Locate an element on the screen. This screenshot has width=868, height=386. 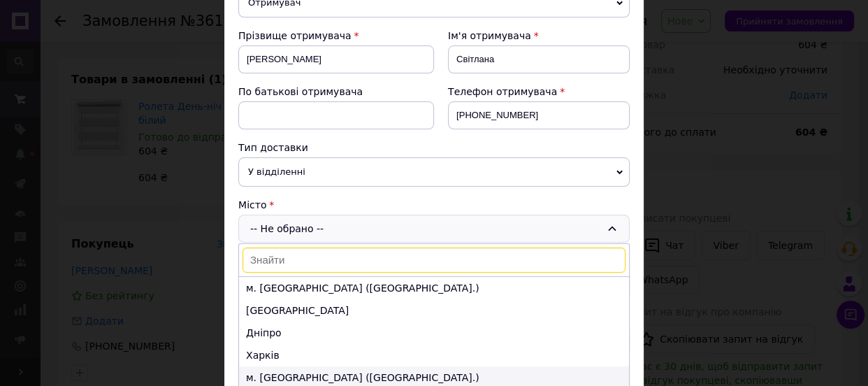
span: Тип доставки is located at coordinates (274, 148).